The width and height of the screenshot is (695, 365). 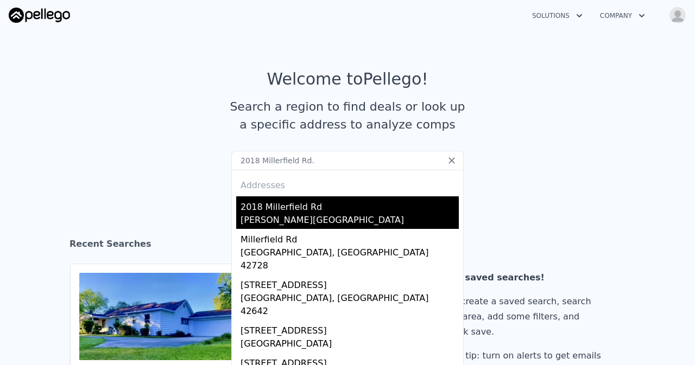 What do you see at coordinates (347, 183) in the screenshot?
I see `div: Addresses` at bounding box center [347, 183].